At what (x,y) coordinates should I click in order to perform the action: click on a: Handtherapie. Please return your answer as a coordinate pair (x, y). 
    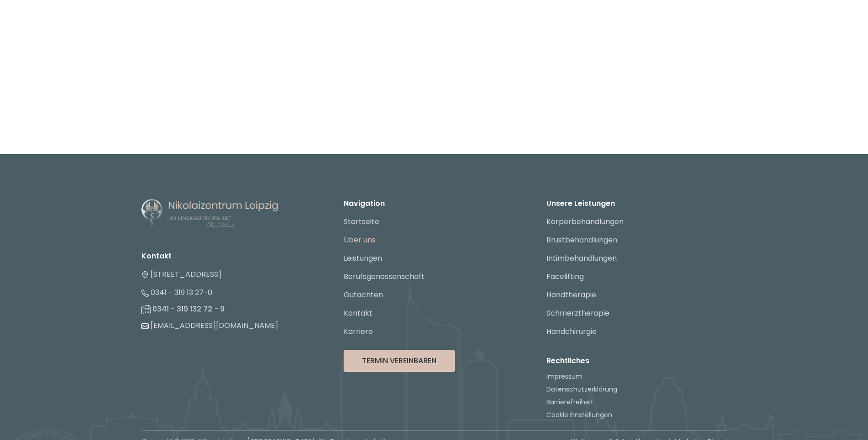
    Looking at the image, I should click on (571, 295).